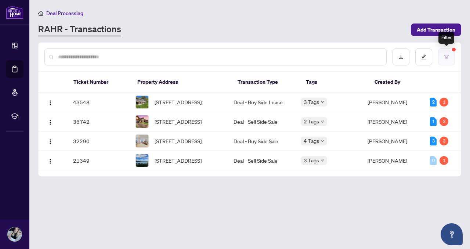 The height and width of the screenshot is (249, 470). Describe the element at coordinates (266, 82) in the screenshot. I see `th: Transaction Type` at that location.